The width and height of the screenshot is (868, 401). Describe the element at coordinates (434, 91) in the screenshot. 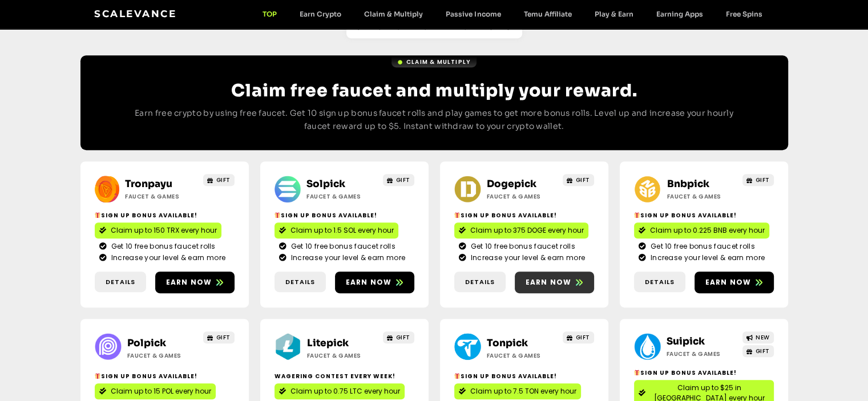

I see `h2: Claim free faucet and multiply your reward.` at that location.